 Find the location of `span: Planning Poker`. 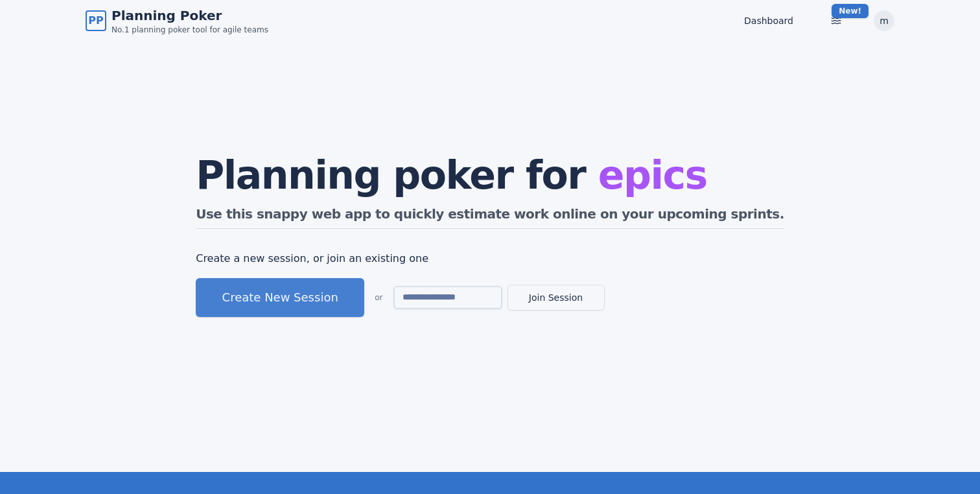

span: Planning Poker is located at coordinates (190, 15).